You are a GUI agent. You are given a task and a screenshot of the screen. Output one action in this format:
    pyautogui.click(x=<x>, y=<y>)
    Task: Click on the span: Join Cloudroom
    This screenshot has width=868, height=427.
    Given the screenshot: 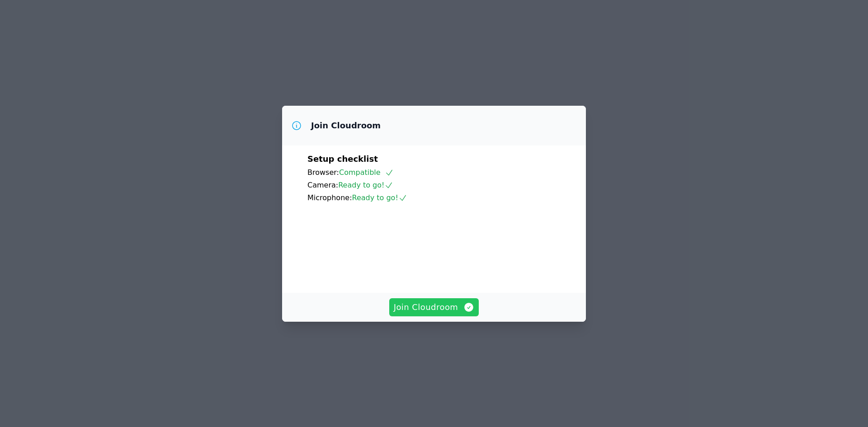 What is the action you would take?
    pyautogui.click(x=434, y=307)
    